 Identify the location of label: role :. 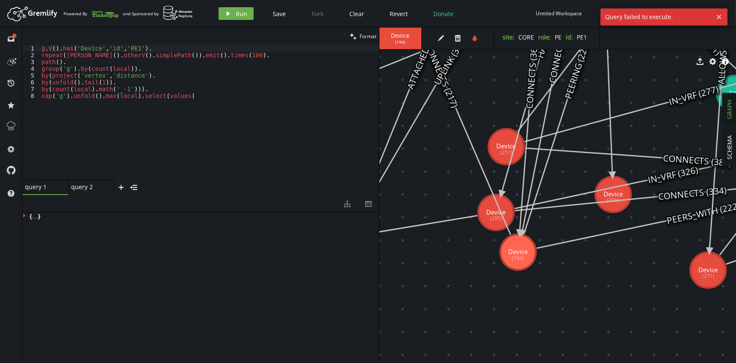
(545, 37).